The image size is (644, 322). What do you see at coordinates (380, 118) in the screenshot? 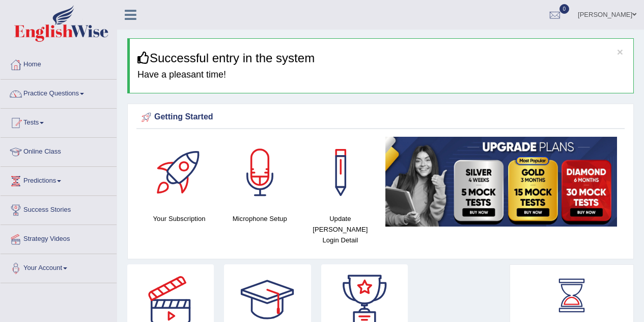
I see `div: Getting Started` at bounding box center [380, 118].